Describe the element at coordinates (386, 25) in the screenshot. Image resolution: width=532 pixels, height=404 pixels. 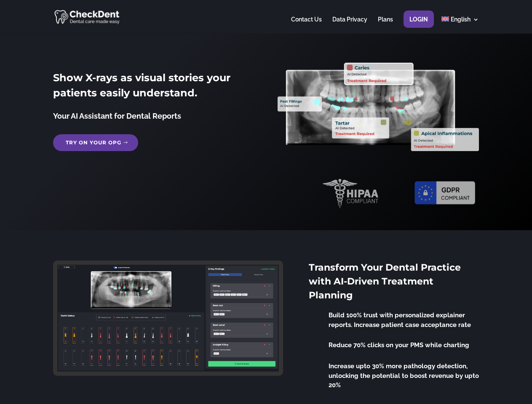
I see `a: Plans` at that location.